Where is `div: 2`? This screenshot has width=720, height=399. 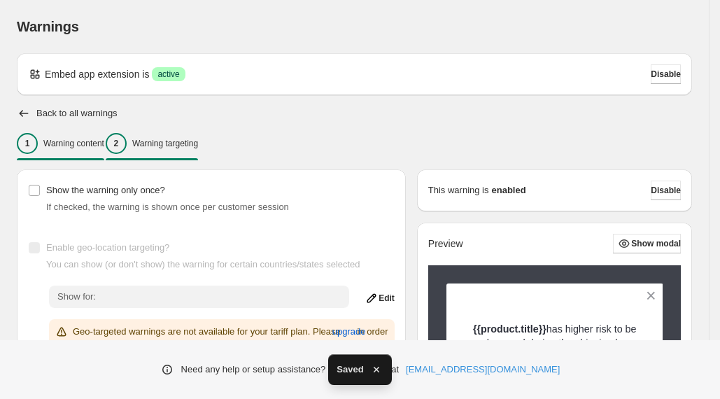 div: 2 is located at coordinates (116, 144).